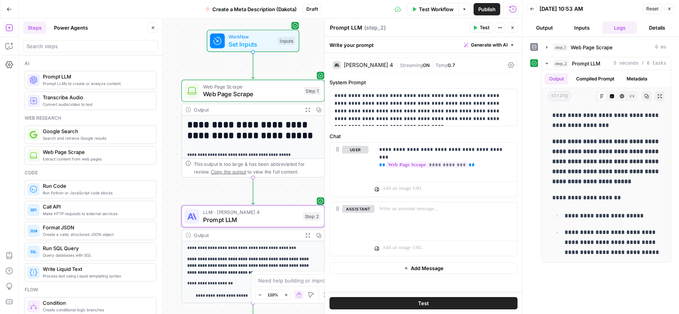 This screenshot has width=679, height=314. I want to click on div: Write your prompt, so click(423, 45).